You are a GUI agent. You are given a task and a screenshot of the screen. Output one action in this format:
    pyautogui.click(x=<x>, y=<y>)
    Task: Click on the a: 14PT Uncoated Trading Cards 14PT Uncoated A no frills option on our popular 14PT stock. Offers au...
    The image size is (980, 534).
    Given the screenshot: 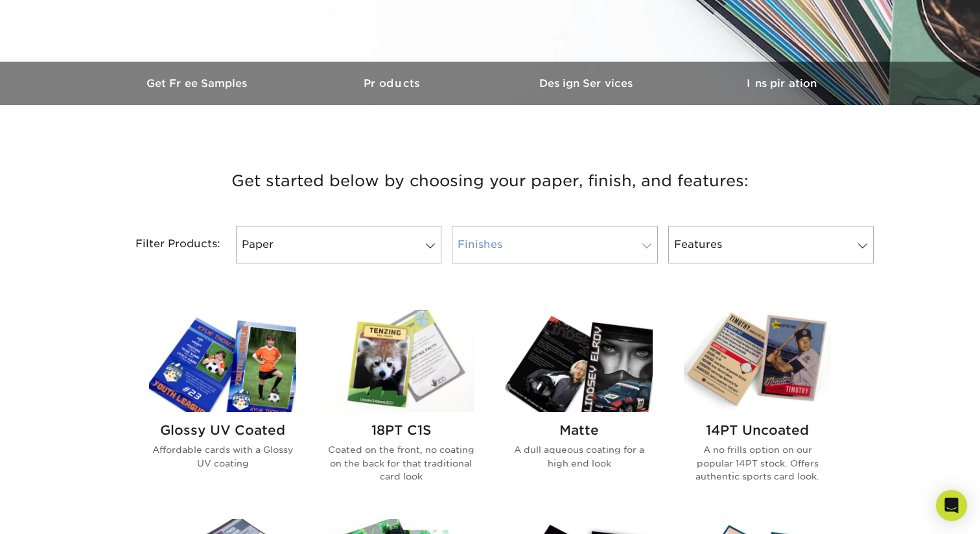 What is the action you would take?
    pyautogui.click(x=757, y=407)
    